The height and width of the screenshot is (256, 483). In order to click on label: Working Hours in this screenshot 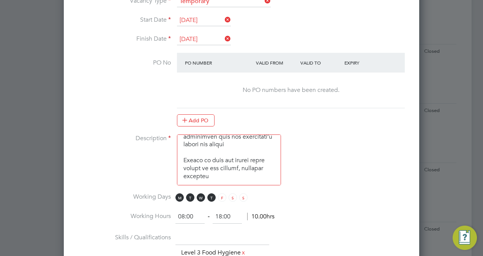, I will do `click(123, 216)`.